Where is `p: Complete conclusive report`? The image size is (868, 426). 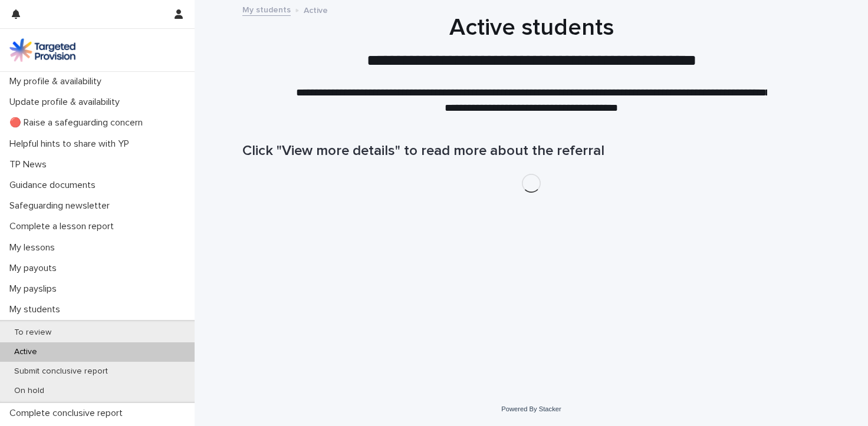 p: Complete conclusive report is located at coordinates (68, 413).